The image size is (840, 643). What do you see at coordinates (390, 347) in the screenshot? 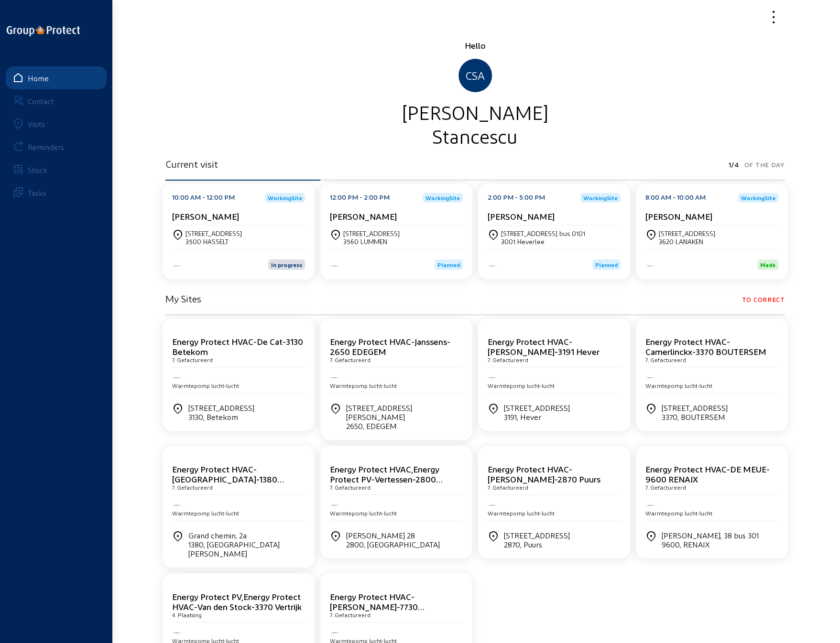
I see `cam-card-title: Energy Protect HVAC-Janssens-2650 EDEGEM` at bounding box center [390, 347].